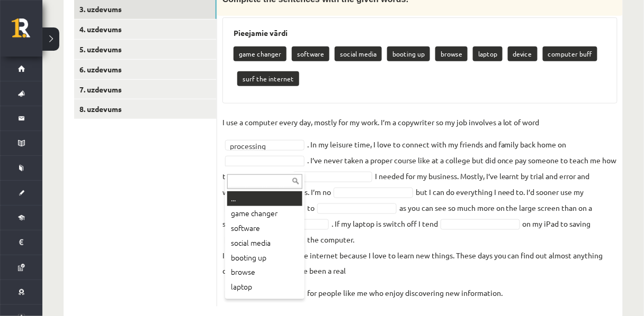 Image resolution: width=644 pixels, height=316 pixels. What do you see at coordinates (264, 288) in the screenshot?
I see `div: laptop` at bounding box center [264, 288].